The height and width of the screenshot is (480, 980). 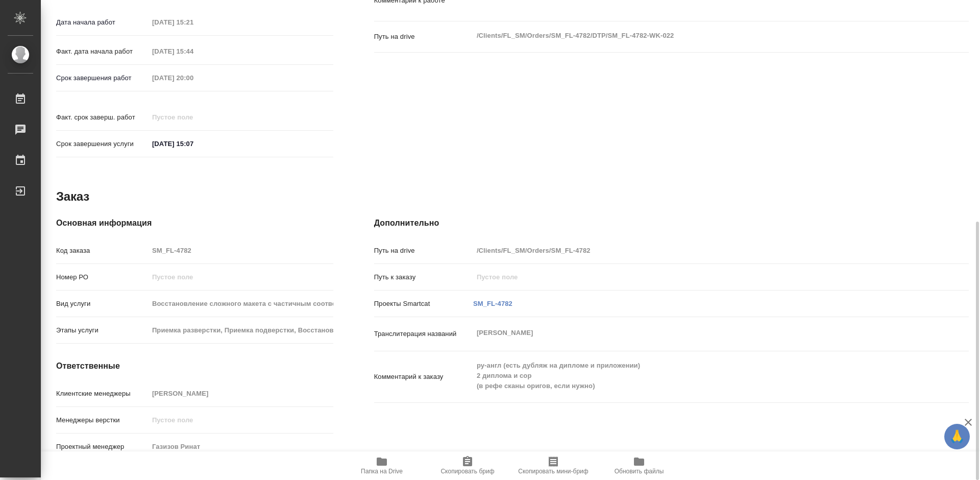 What do you see at coordinates (102, 117) in the screenshot?
I see `p: Факт. срок заверш. работ` at bounding box center [102, 117].